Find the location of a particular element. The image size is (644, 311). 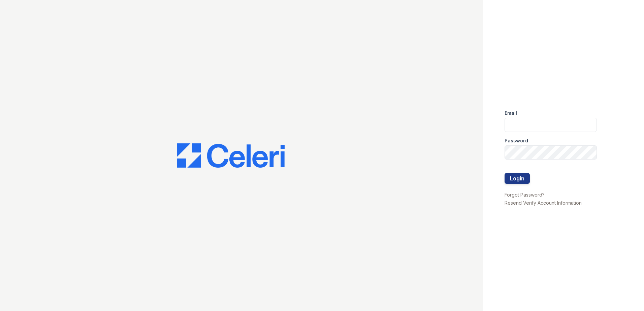

a: Resend Verify Account Information is located at coordinates (543, 203).